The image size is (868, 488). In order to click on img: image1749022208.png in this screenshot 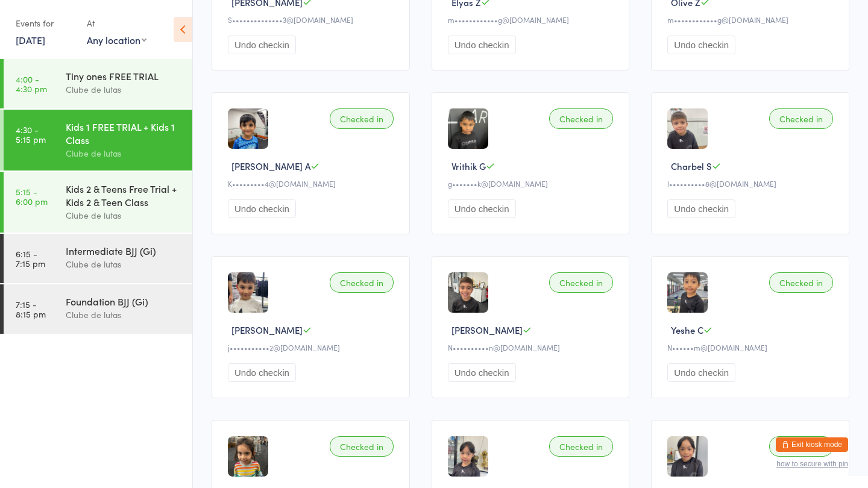, I will do `click(248, 129)`.